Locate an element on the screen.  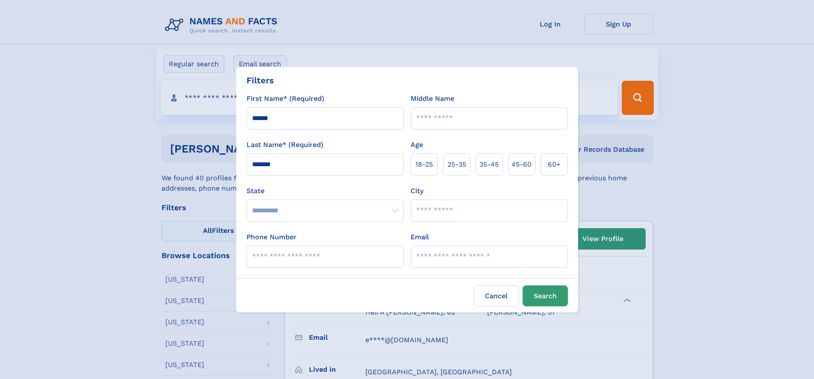
span: 35‑45 is located at coordinates (489, 165).